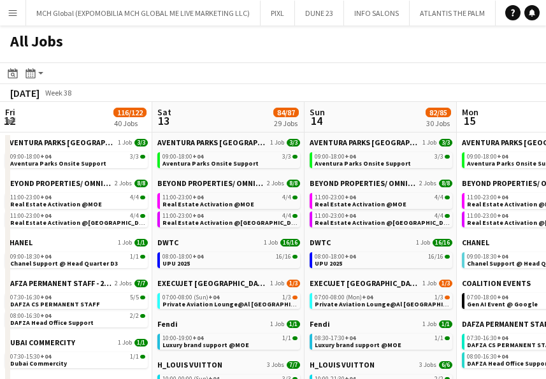 This screenshot has width=546, height=379. What do you see at coordinates (130, 123) in the screenshot?
I see `div: 40 Jobs` at bounding box center [130, 123].